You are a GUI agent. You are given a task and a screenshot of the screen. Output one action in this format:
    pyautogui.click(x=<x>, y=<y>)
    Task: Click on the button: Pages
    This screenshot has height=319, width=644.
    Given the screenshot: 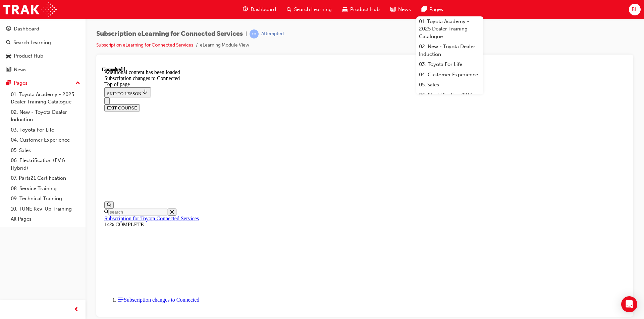 What is the action you would take?
    pyautogui.click(x=43, y=83)
    